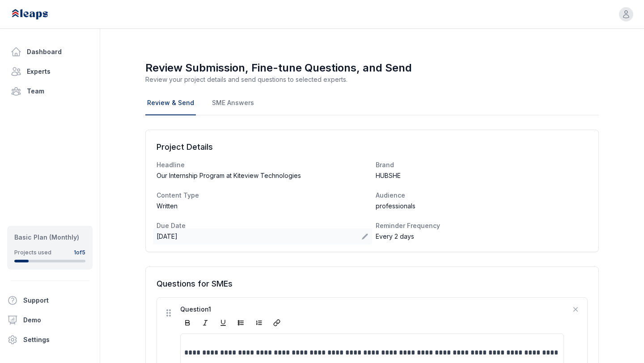 Image resolution: width=644 pixels, height=363 pixels. I want to click on p: Review your project details and send questions to selected experts., so click(372, 80).